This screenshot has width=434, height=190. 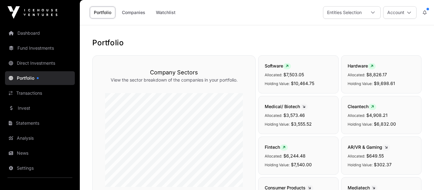 What do you see at coordinates (134, 12) in the screenshot?
I see `a: Companies` at bounding box center [134, 12].